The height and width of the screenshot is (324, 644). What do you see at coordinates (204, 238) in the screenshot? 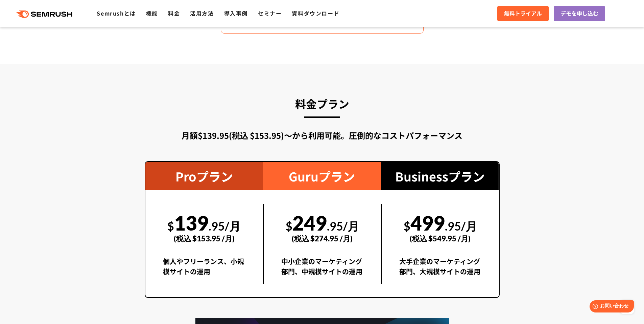
I see `div: (税込 $153.95 /月)` at bounding box center [204, 238].